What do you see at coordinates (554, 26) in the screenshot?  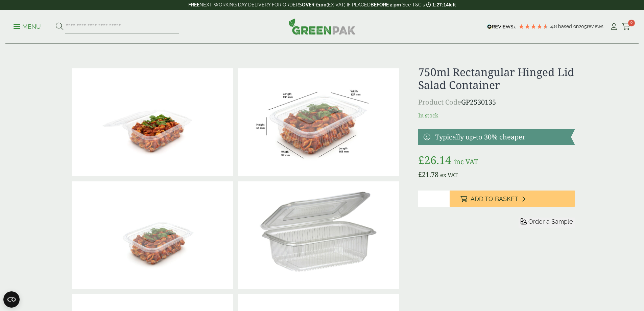 I see `span: 4.8` at bounding box center [554, 26].